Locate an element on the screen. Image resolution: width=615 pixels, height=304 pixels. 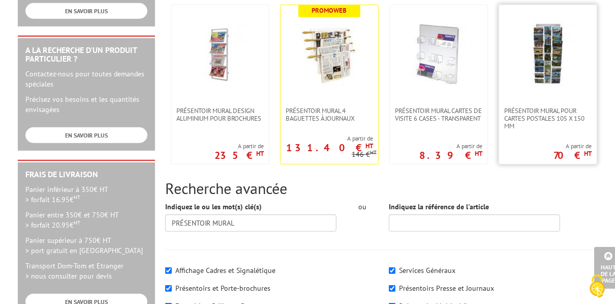
label: Indiquez la référence de l'article is located at coordinates (439, 206).